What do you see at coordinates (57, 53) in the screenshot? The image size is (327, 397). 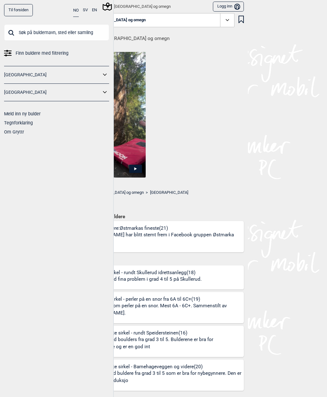 I see `a: Finn buldere med filtrering` at bounding box center [57, 53].